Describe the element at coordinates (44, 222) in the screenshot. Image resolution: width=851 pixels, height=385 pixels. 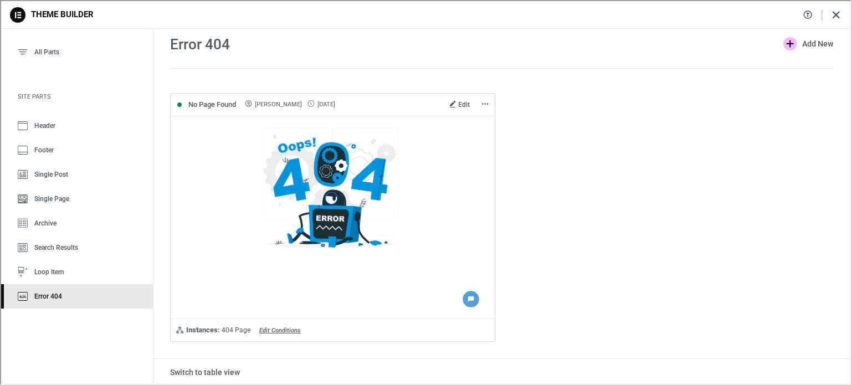
I see `span: Archive` at that location.